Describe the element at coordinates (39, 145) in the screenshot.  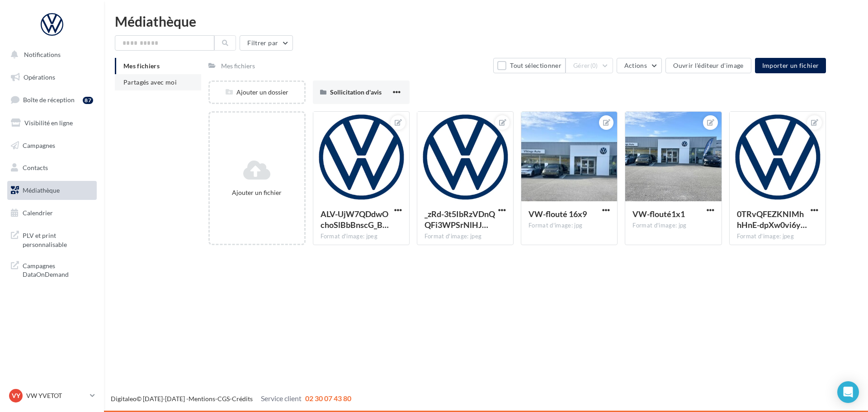
I see `span: Campagnes` at that location.